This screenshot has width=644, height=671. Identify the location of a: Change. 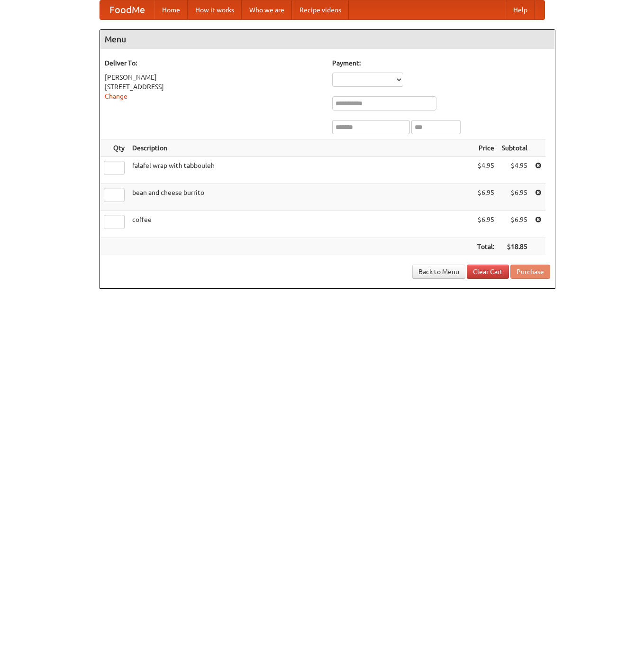
(116, 96).